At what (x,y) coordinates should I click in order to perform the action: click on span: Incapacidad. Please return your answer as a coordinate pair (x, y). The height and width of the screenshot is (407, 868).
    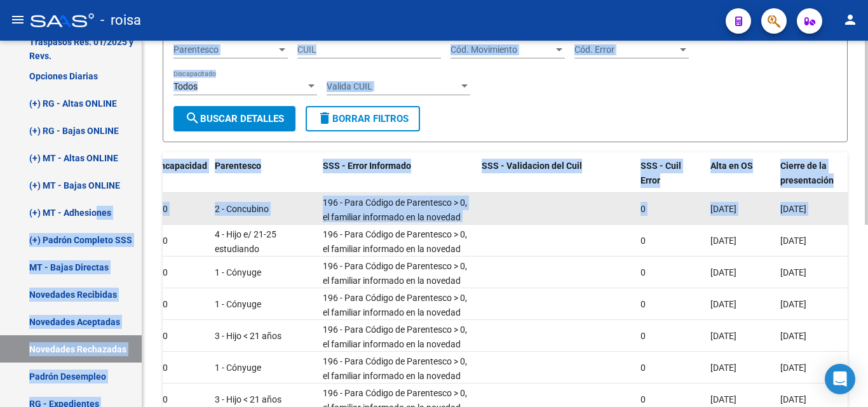
    Looking at the image, I should click on (182, 166).